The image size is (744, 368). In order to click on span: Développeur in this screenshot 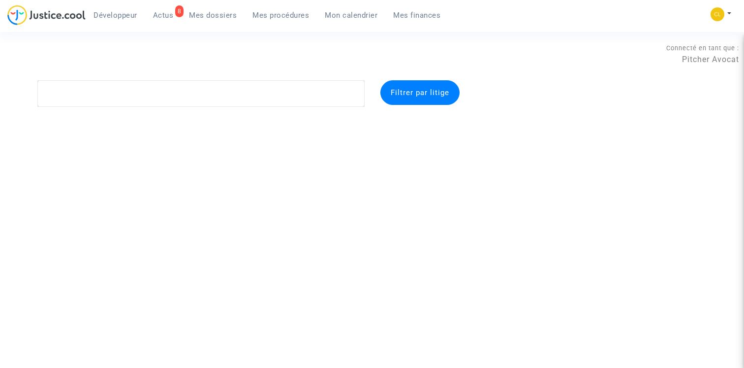, I will do `click(115, 15)`.